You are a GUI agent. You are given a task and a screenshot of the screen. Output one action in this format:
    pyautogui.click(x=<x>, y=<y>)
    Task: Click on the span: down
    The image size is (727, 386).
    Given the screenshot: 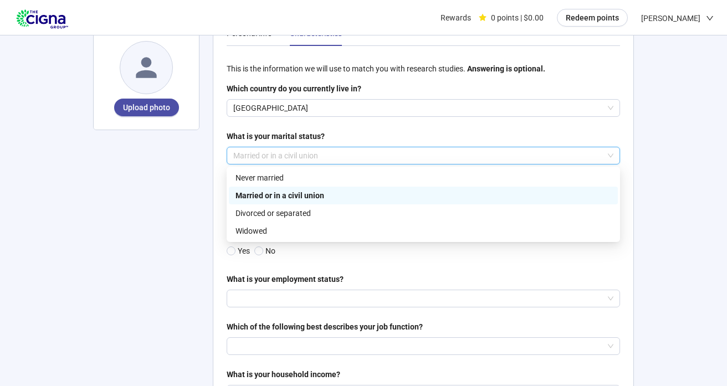 What is the action you would take?
    pyautogui.click(x=709, y=18)
    